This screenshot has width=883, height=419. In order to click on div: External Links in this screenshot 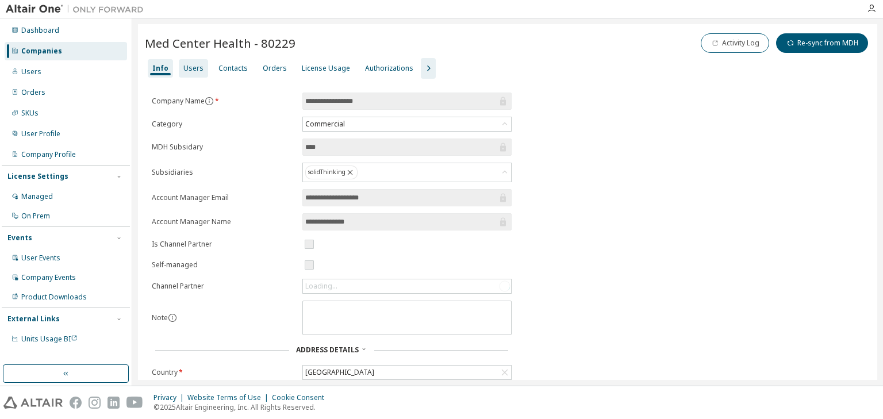, I will do `click(33, 319)`.